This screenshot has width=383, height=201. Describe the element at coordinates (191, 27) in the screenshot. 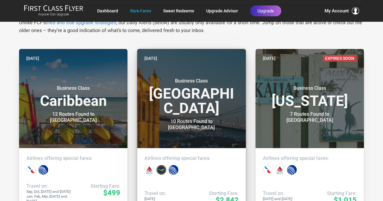

I see `p: Unlike FCF’s , our Daily Alerts (below) are usually only available for a short time. Jump on thos...` at that location.